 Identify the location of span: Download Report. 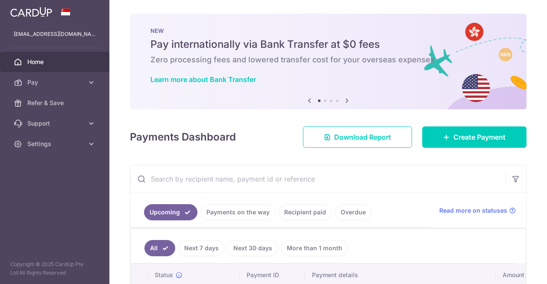
(362, 137).